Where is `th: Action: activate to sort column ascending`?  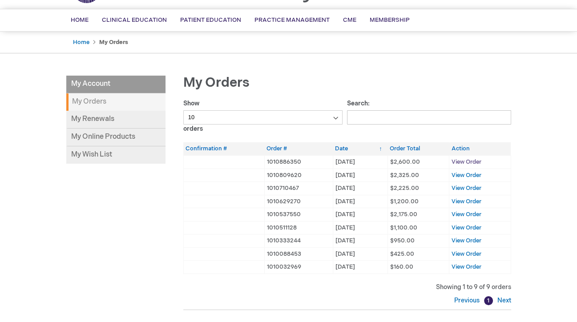 th: Action: activate to sort column ascending is located at coordinates (479, 149).